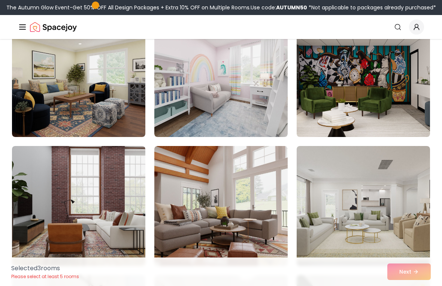 This screenshot has height=286, width=442. What do you see at coordinates (364, 206) in the screenshot?
I see `img: Room room-21` at bounding box center [364, 206].